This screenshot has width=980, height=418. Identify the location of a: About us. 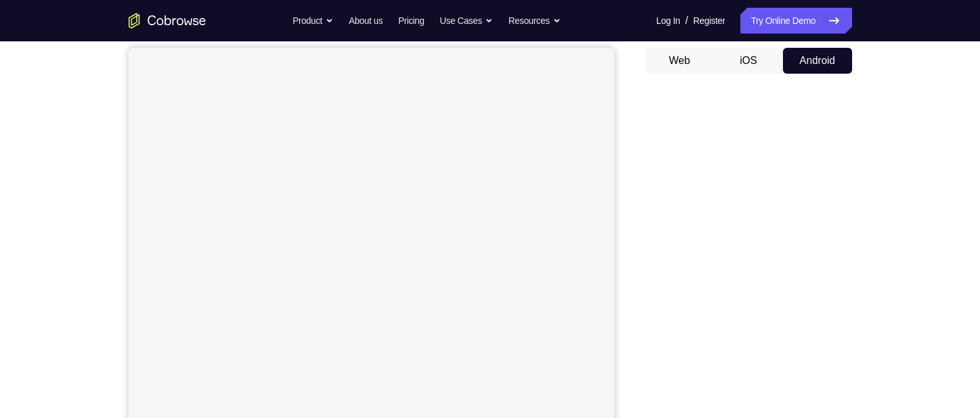
(366, 21).